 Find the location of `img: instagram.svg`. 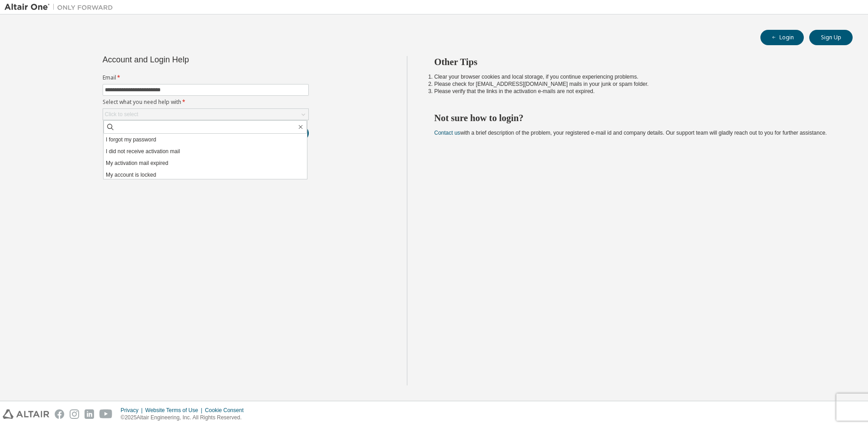

img: instagram.svg is located at coordinates (74, 414).